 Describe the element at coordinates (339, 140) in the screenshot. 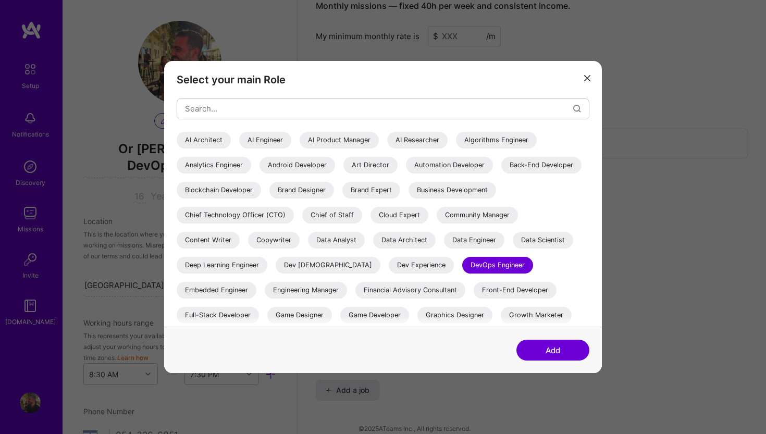

I see `div: AI Product Manager` at that location.